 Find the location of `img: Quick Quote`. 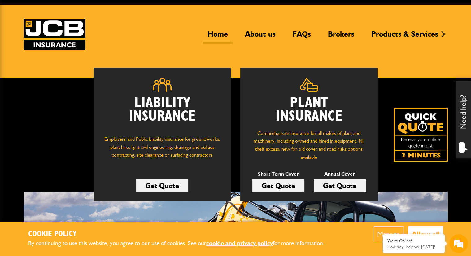

img: Quick Quote is located at coordinates (420, 134).